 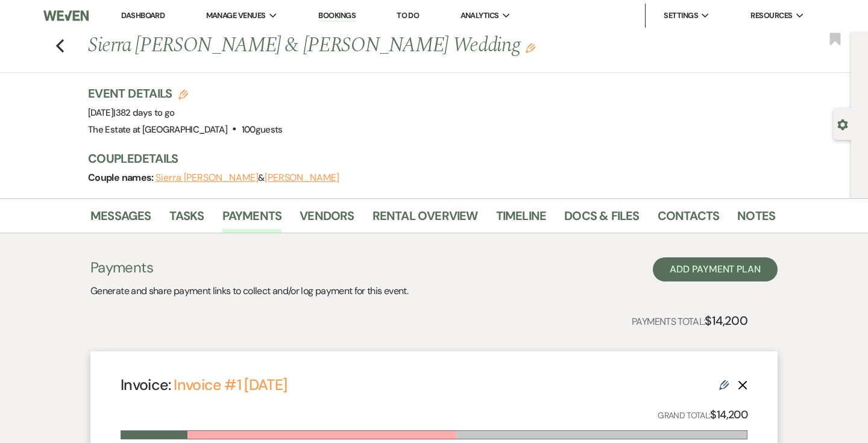 What do you see at coordinates (602, 220) in the screenshot?
I see `a: Docs & Files` at bounding box center [602, 220].